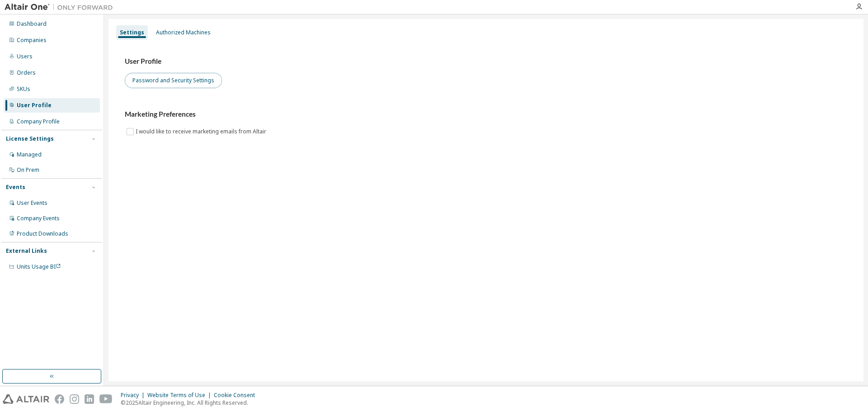 This screenshot has height=412, width=868. Describe the element at coordinates (42, 234) in the screenshot. I see `div: Product Downloads` at that location.